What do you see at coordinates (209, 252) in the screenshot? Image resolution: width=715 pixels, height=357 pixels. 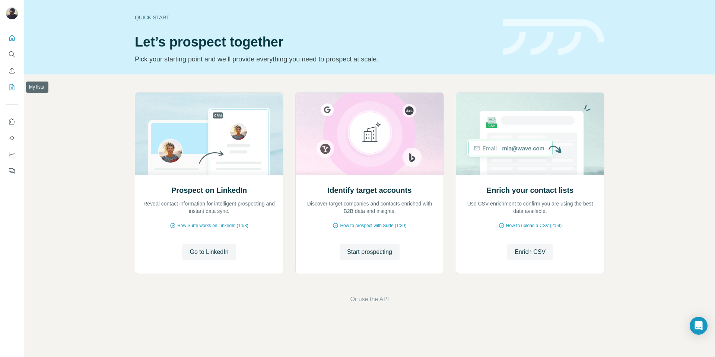 I see `span: Go to LinkedIn` at bounding box center [209, 252].